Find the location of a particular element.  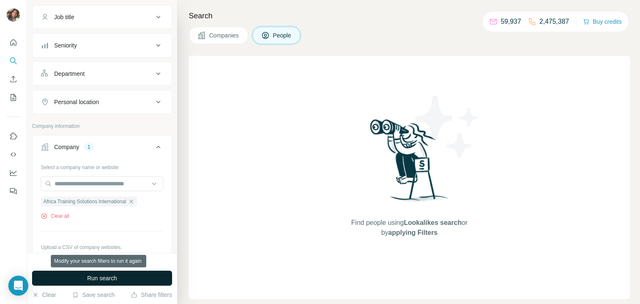

p: Upload a CSV of company websites. is located at coordinates (102, 248).